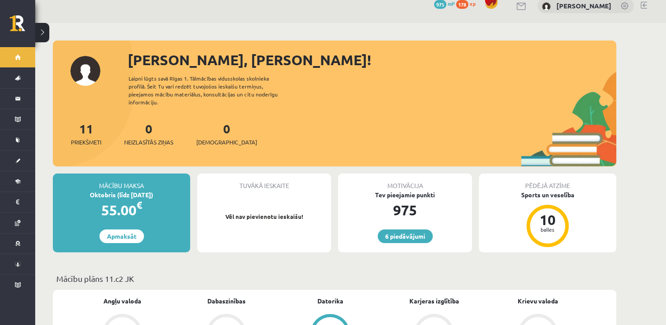 This screenshot has width=666, height=325. Describe the element at coordinates (405, 182) in the screenshot. I see `div: Motivācija` at that location.